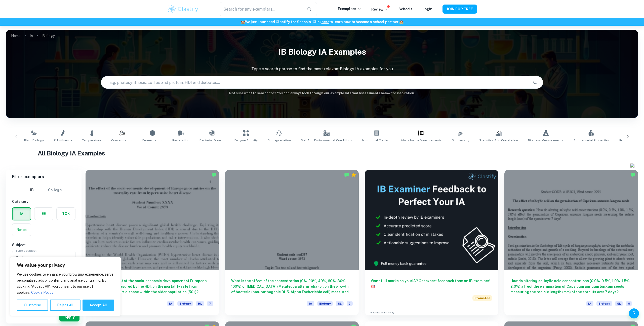  What do you see at coordinates (65, 305) in the screenshot?
I see `button: Reject All` at bounding box center [65, 305].